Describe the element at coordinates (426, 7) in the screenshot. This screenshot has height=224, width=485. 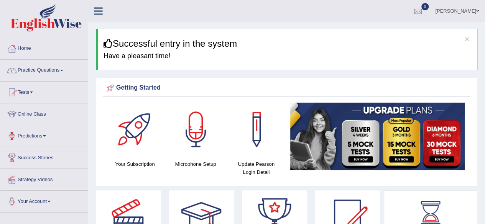
I see `span: 0` at that location.